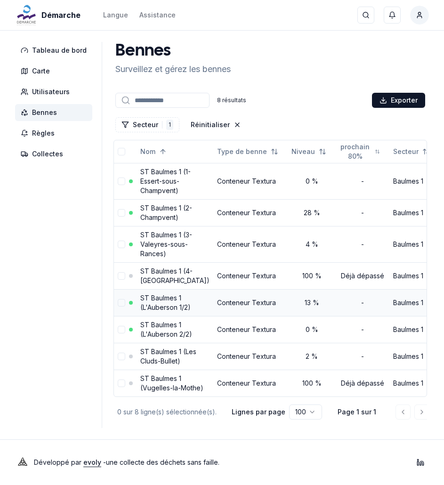  Describe the element at coordinates (170, 125) in the screenshot. I see `div: 1` at that location.